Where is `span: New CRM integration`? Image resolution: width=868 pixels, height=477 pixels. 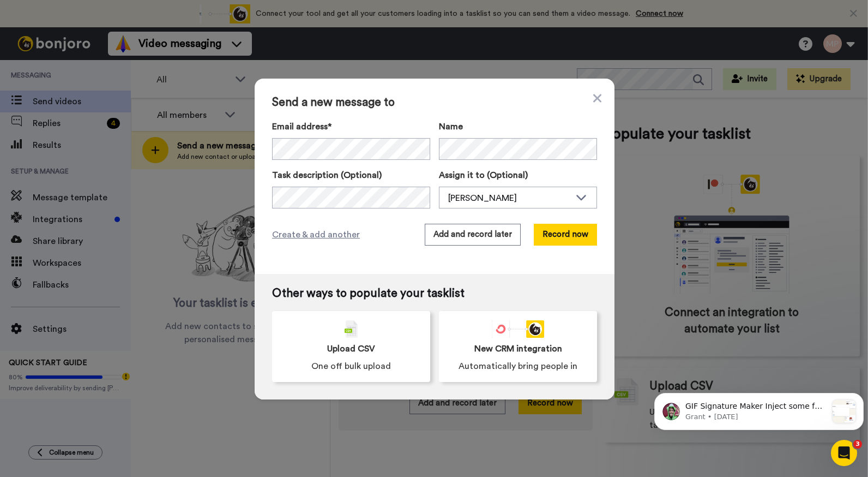 span: New CRM integration is located at coordinates (518, 348).